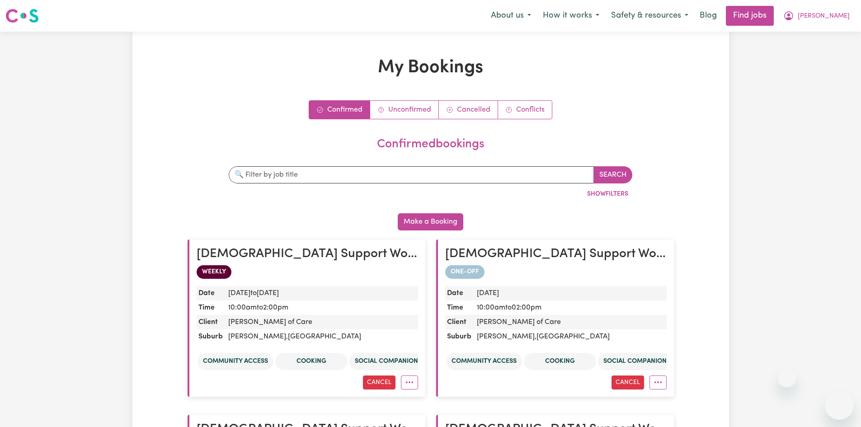  I want to click on div: one-off booking, so click(556, 272).